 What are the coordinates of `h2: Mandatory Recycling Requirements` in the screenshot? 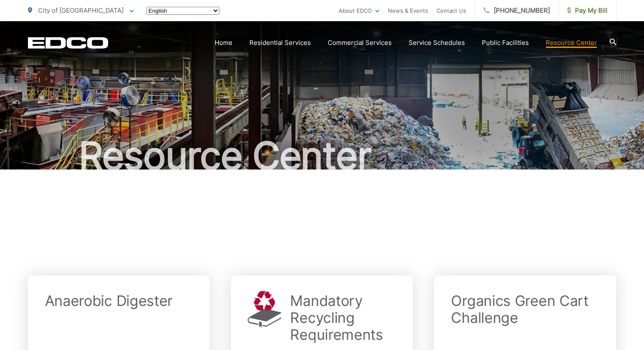 It's located at (343, 318).